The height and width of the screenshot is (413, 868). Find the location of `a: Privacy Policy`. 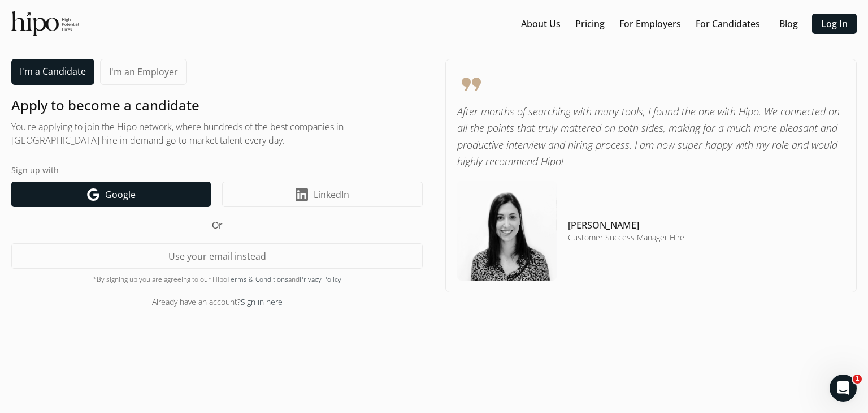

a: Privacy Policy is located at coordinates (320, 279).